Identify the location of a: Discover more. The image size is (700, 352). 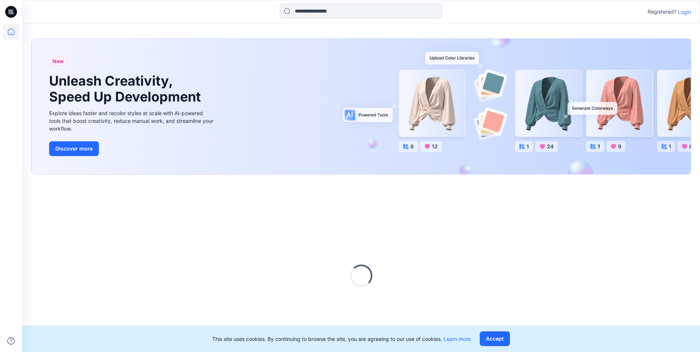
(132, 149).